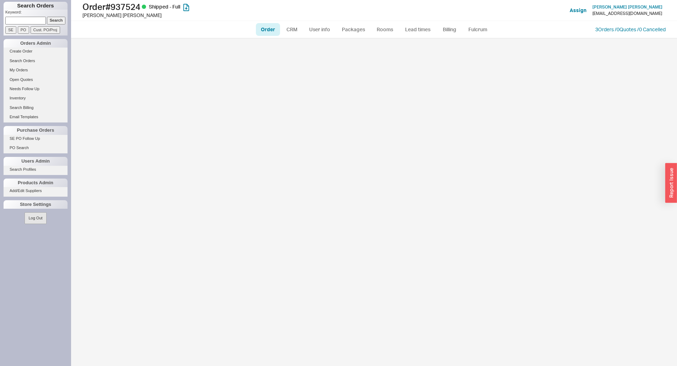 This screenshot has height=366, width=677. What do you see at coordinates (36, 70) in the screenshot?
I see `a: My Orders` at bounding box center [36, 70].